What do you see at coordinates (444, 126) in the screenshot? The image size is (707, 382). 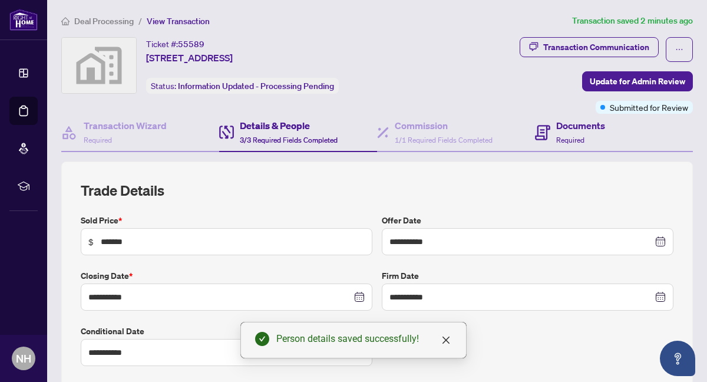 I see `h4: Commission` at bounding box center [444, 126].